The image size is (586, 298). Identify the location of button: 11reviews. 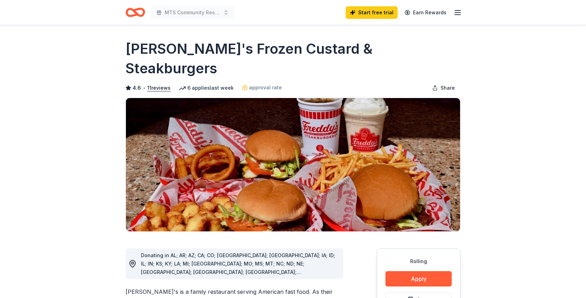
(159, 88).